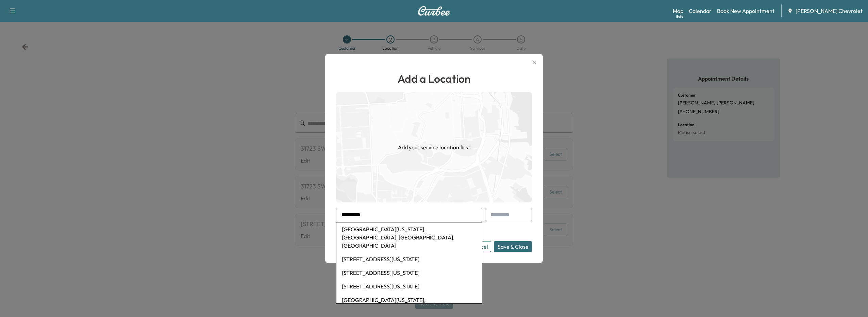 This screenshot has height=317, width=868. Describe the element at coordinates (513, 247) in the screenshot. I see `button: Save & Close` at that location.